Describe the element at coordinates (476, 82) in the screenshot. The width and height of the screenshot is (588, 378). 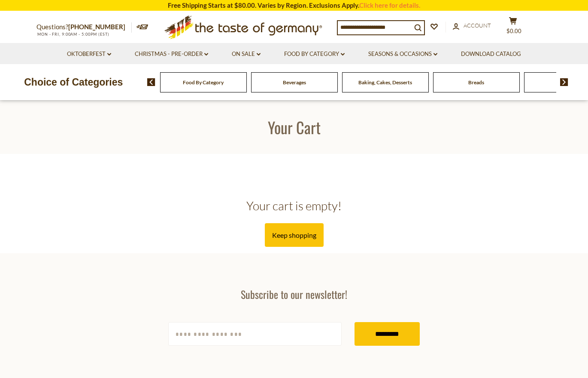
I see `span: Breads` at that location.